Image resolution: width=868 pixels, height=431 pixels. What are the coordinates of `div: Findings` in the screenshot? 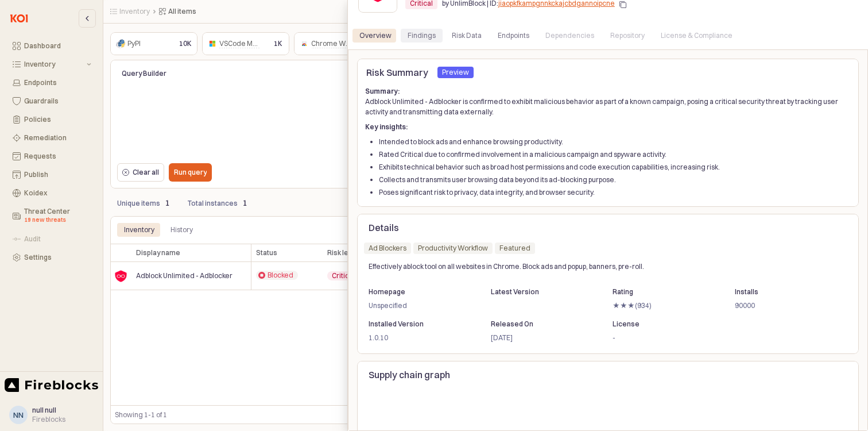 It's located at (421, 35).